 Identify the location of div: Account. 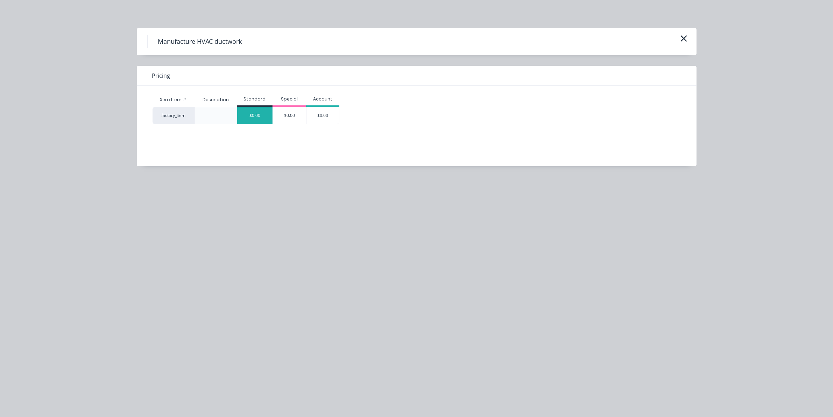
(323, 99).